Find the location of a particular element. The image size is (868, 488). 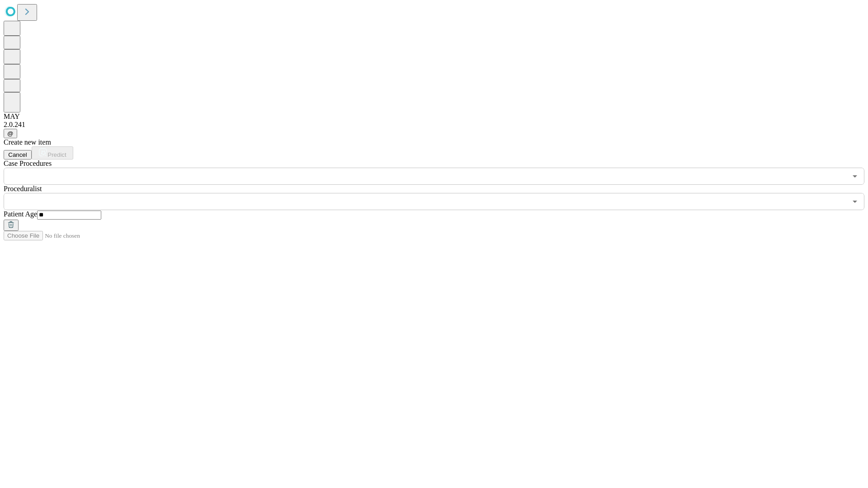

span: Proceduralist is located at coordinates (23, 188).